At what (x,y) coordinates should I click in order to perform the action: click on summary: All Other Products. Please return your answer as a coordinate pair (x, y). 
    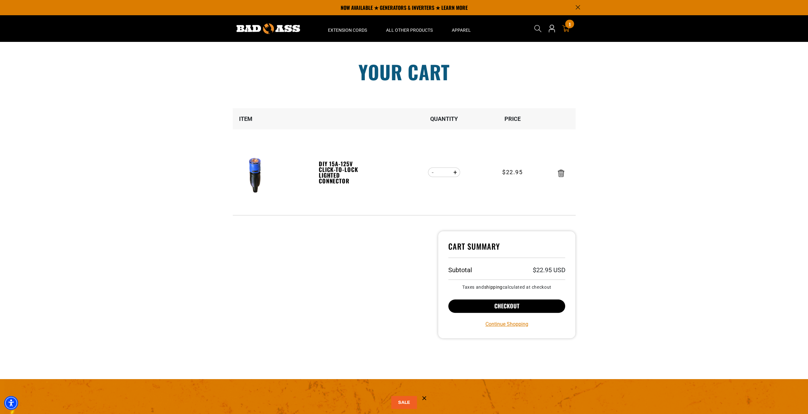
    Looking at the image, I should click on (409, 29).